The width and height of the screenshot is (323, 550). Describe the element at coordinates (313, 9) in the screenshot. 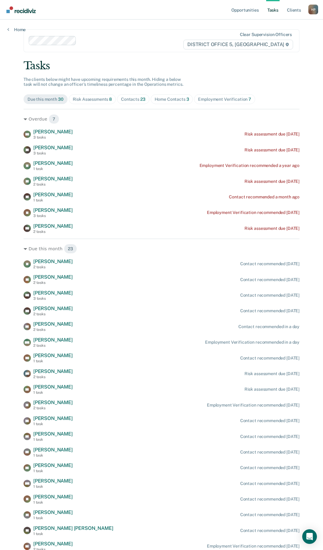

I see `div: H P` at that location.